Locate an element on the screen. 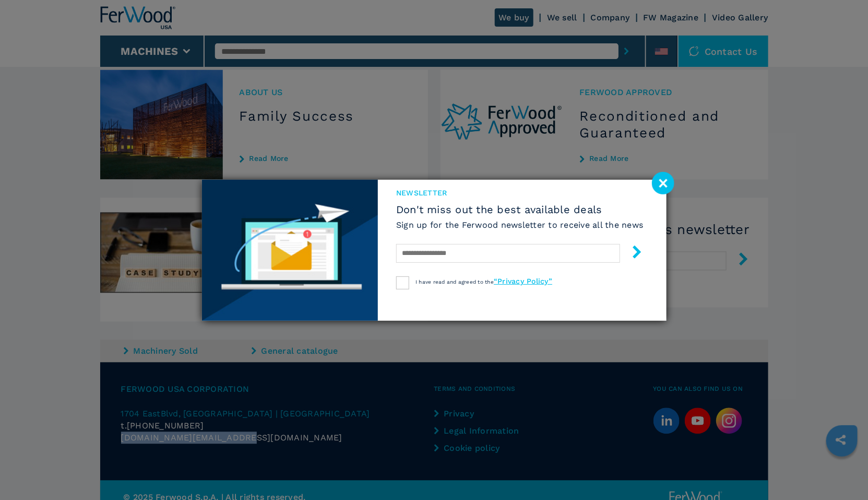  span: newsletter is located at coordinates (520, 192).